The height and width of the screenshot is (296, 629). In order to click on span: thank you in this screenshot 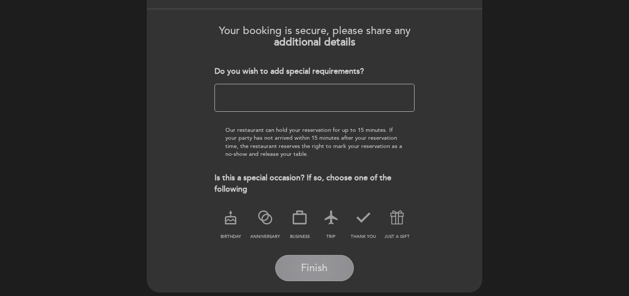, I will do `click(363, 237)`.